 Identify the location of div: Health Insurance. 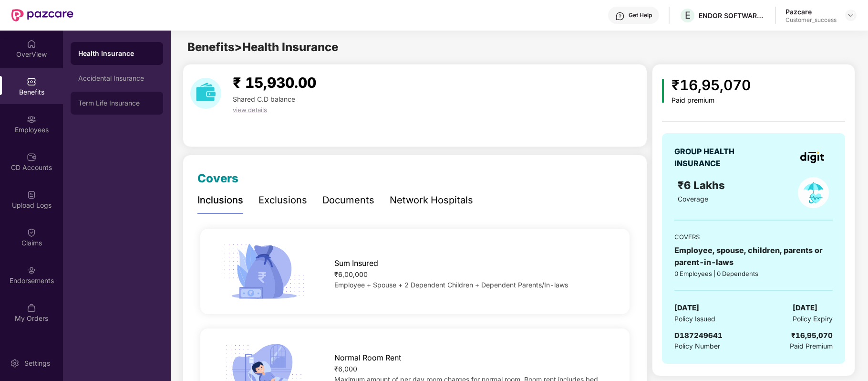
(117, 53).